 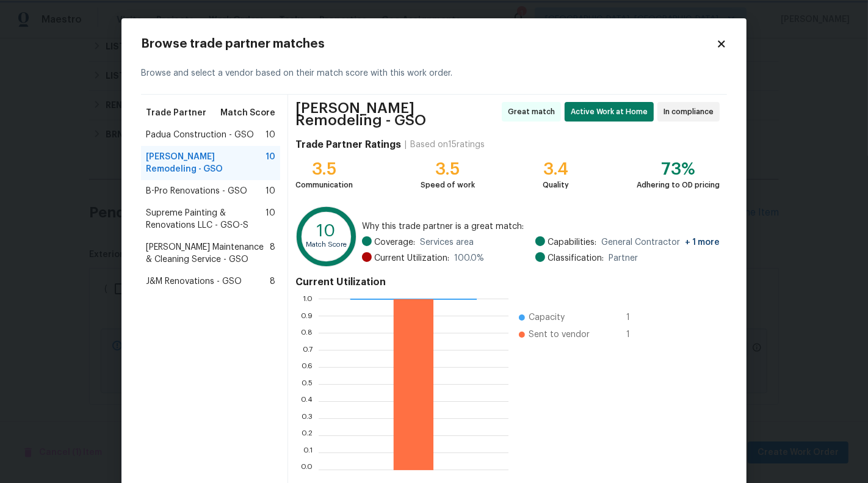 What do you see at coordinates (447, 185) in the screenshot?
I see `div: Speed of work` at bounding box center [447, 185].